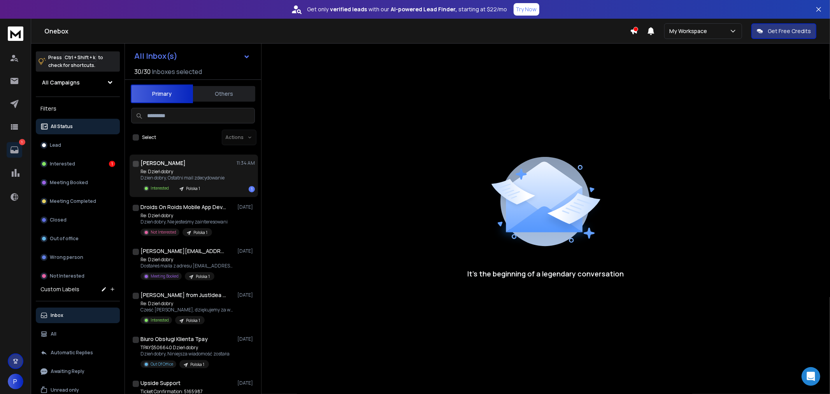 This screenshot has width=830, height=394. I want to click on button: P, so click(16, 381).